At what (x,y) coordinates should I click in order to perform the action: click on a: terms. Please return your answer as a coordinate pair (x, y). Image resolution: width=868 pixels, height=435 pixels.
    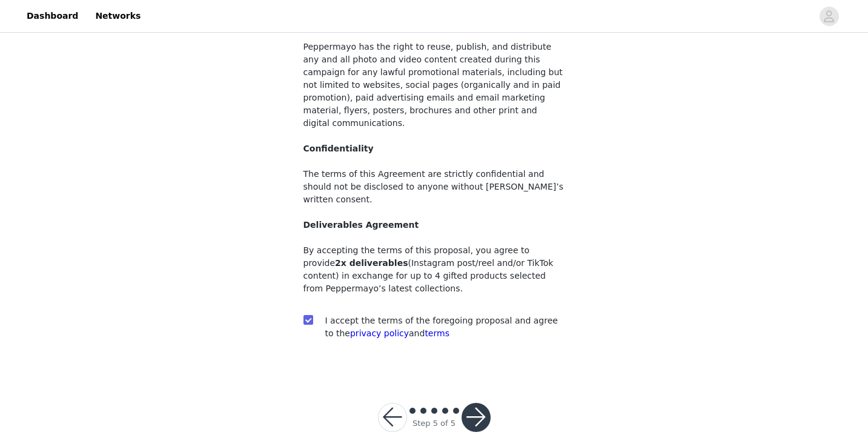
    Looking at the image, I should click on (437, 333).